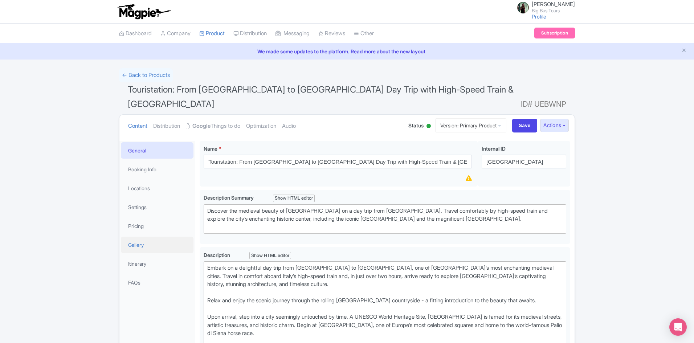 The image size is (694, 343). I want to click on small: Big Bus Tours, so click(553, 11).